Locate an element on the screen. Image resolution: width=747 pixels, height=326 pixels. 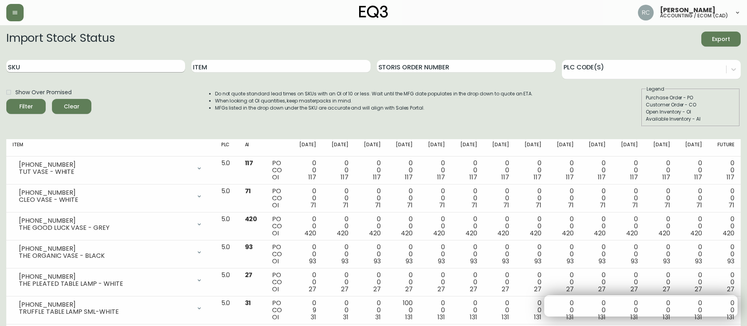
span: OI is located at coordinates (275, 233).